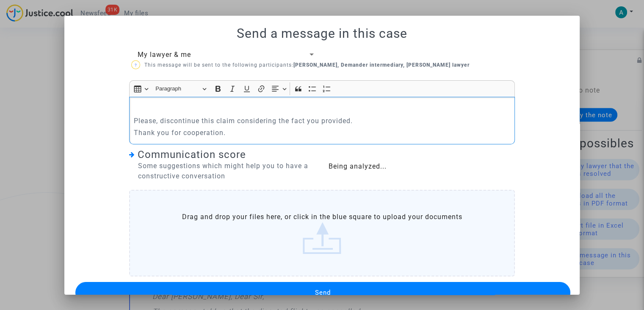 This screenshot has height=310, width=644. Describe the element at coordinates (322, 292) in the screenshot. I see `span: Send` at that location.